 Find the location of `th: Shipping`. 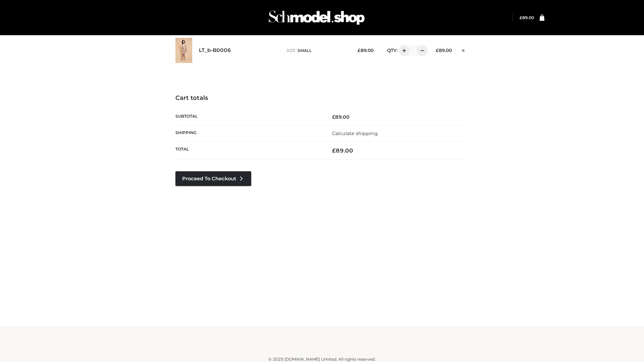

th: Shipping is located at coordinates (249, 133).